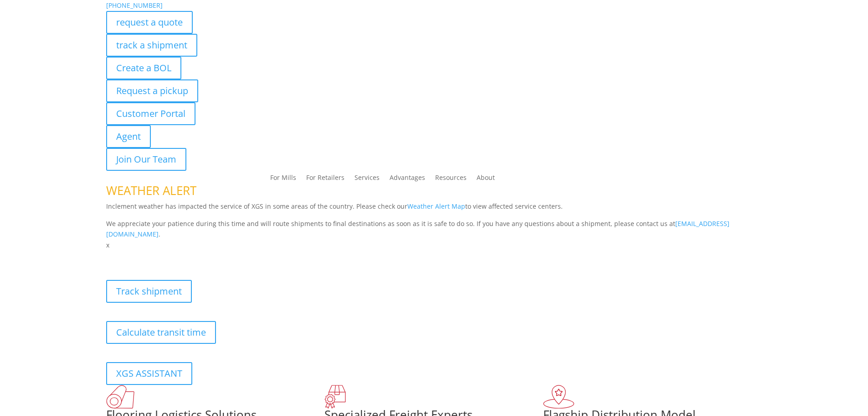 This screenshot has height=416, width=868. Describe the element at coordinates (451, 179) in the screenshot. I see `a: Resources` at that location.